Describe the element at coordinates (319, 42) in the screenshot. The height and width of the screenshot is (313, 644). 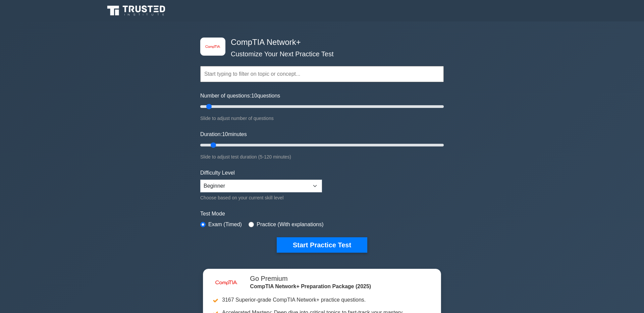
I see `h4: CompTIA Network+` at that location.